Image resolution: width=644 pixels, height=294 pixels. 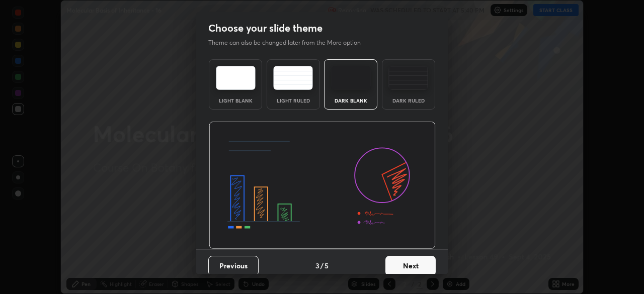 What do you see at coordinates (411, 266) in the screenshot?
I see `button: Next` at bounding box center [411, 266].